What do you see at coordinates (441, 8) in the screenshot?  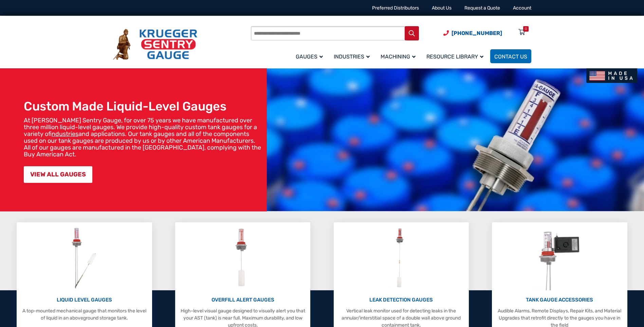 I see `a: About Us` at bounding box center [441, 8].